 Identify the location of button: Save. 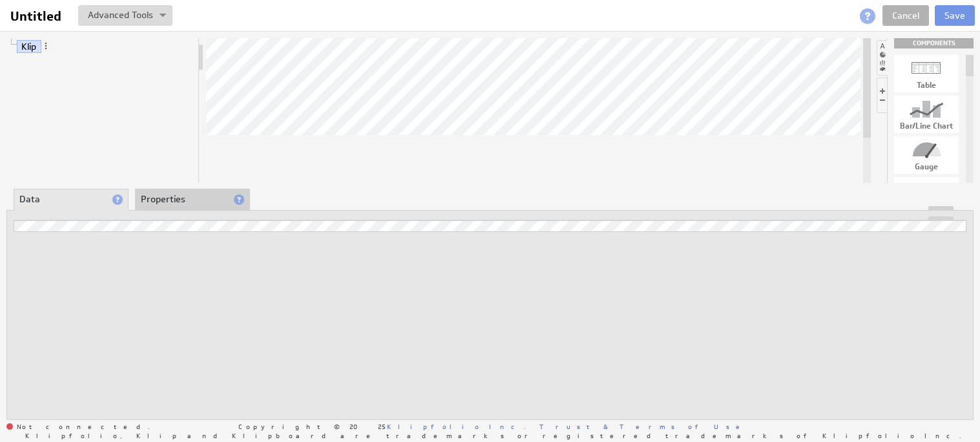
(955, 15).